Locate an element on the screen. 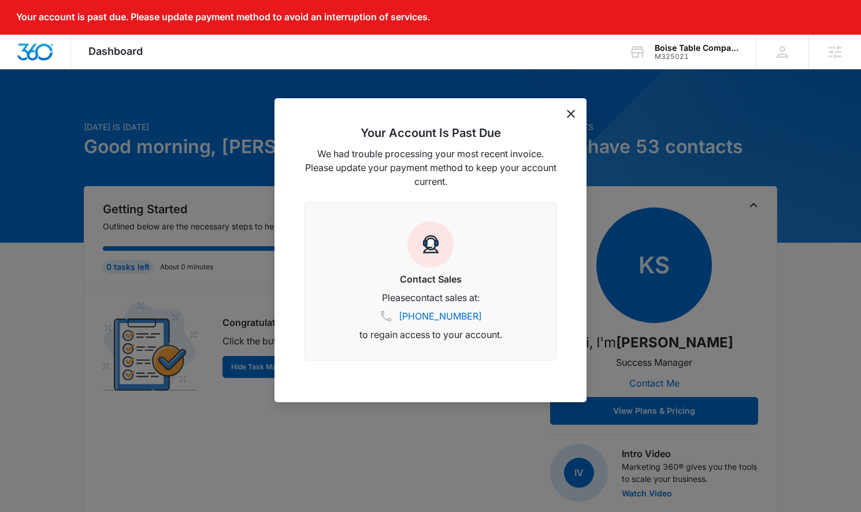 Image resolution: width=861 pixels, height=512 pixels. p: Your account is past due. Please update payment method to avoid an interruption of services. is located at coordinates (223, 17).